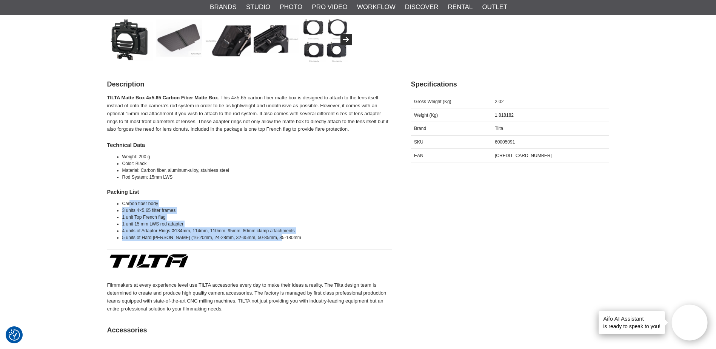  Describe the element at coordinates (376, 7) in the screenshot. I see `a: Workflow` at that location.